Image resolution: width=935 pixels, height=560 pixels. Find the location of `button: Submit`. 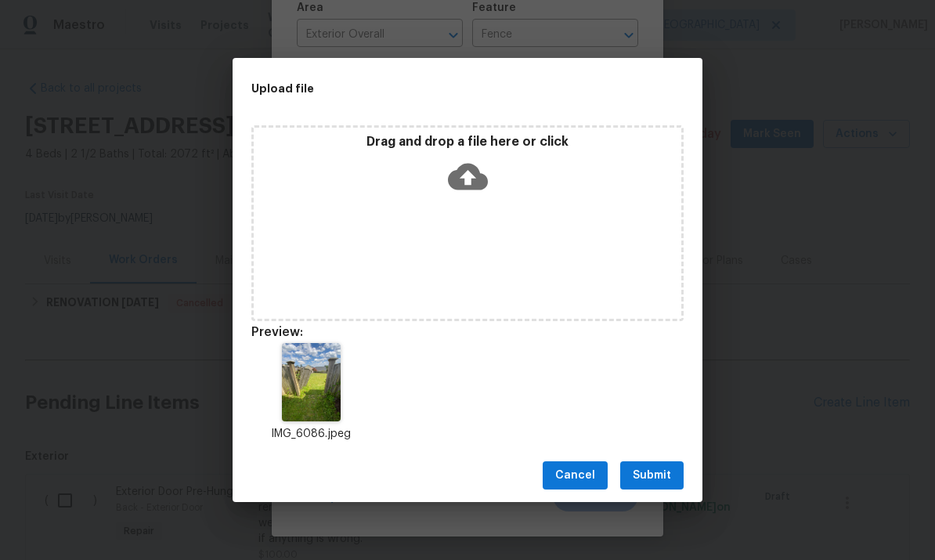

button: Submit is located at coordinates (652, 475).